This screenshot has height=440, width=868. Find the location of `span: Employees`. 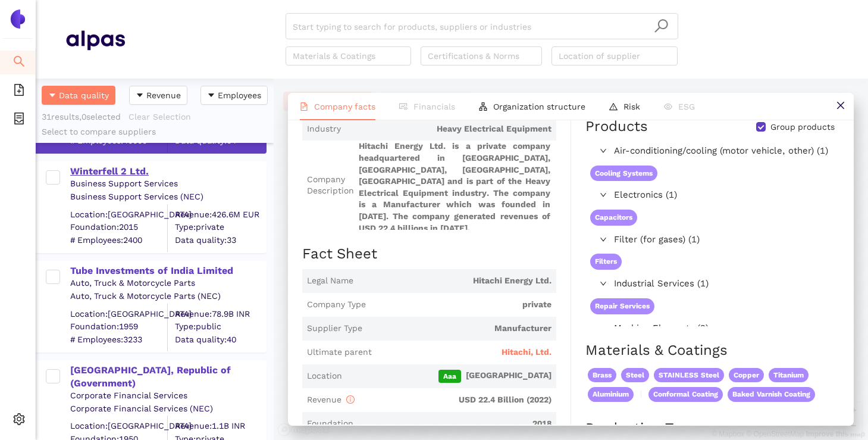

span: Employees is located at coordinates (239, 95).